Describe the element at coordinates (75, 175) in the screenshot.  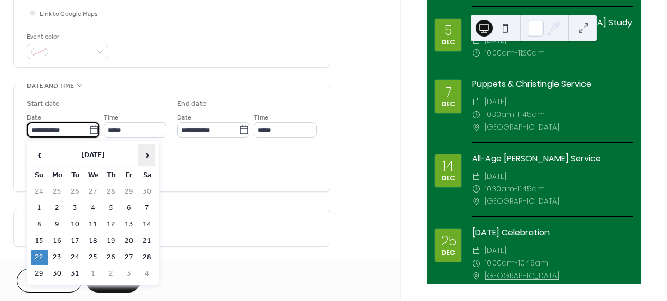
I see `th: Tu` at that location.